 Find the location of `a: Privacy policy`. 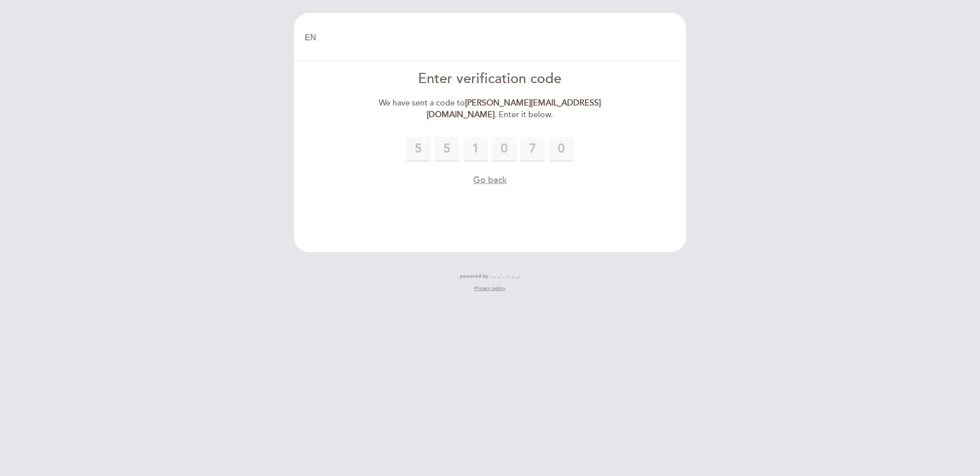

a: Privacy policy is located at coordinates (489, 288).